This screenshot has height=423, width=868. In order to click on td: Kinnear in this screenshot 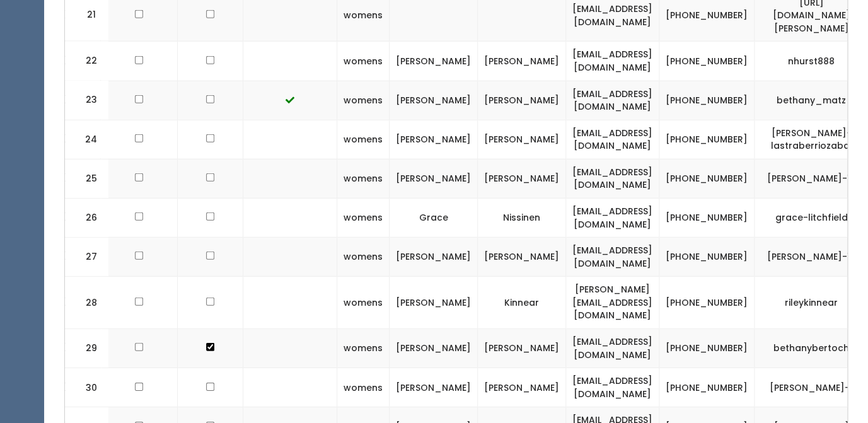, I will do `click(522, 303)`.